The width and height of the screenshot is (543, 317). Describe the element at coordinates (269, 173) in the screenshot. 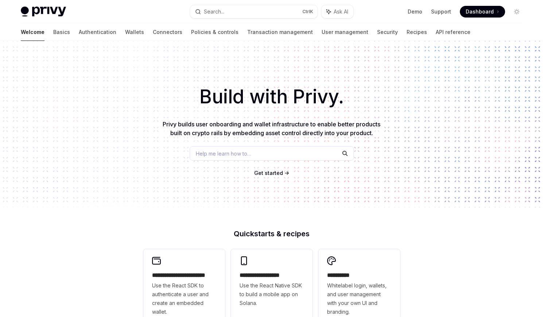

I see `a: Get started` at that location.